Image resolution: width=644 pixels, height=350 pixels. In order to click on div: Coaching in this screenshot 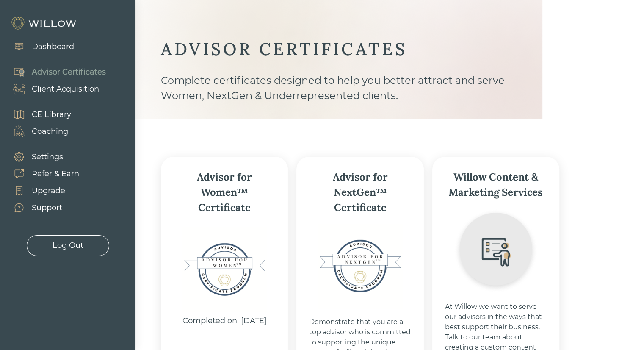, I will do `click(50, 131)`.